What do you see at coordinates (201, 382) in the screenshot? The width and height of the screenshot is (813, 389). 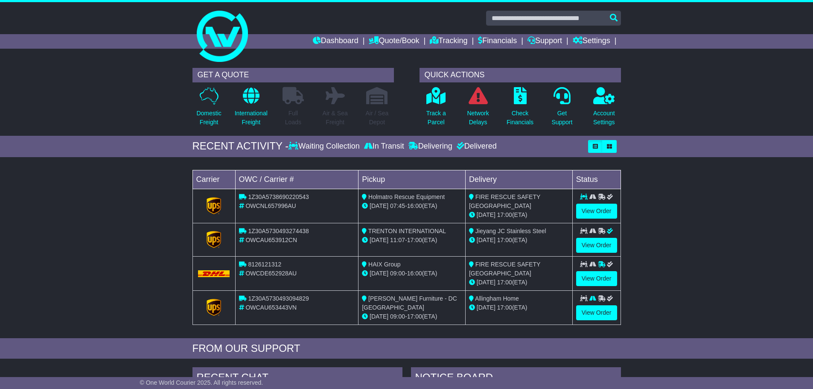 I see `span: © One World Courier 2025. All rights reserved.` at bounding box center [201, 382].